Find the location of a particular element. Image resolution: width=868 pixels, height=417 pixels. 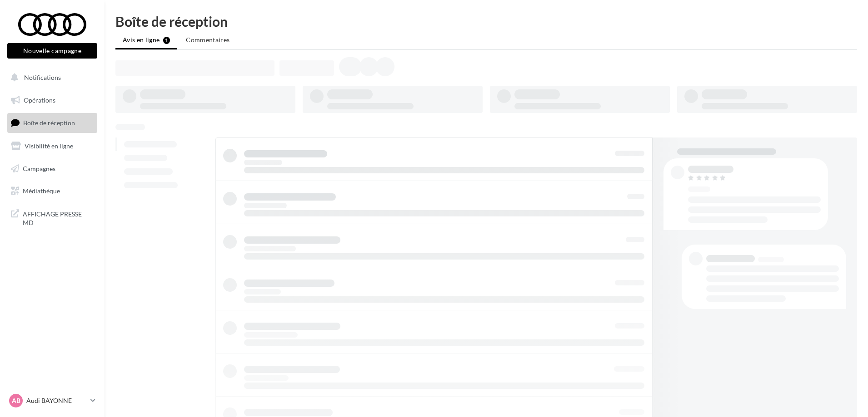

span: Commentaires is located at coordinates (207, 39).